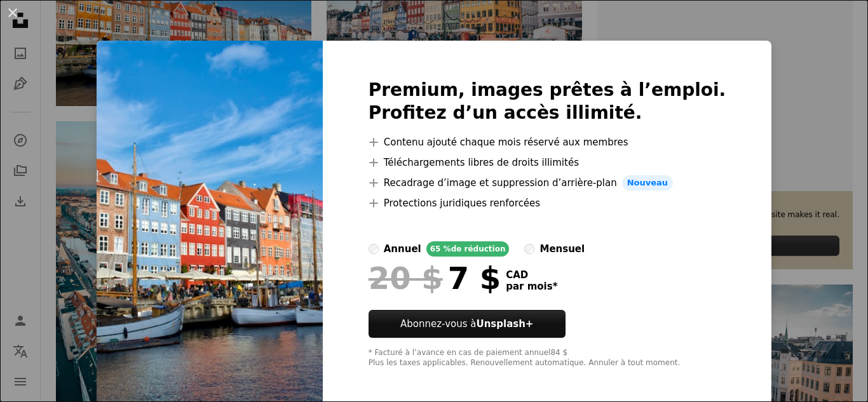  I want to click on input: mensuel, so click(529, 249).